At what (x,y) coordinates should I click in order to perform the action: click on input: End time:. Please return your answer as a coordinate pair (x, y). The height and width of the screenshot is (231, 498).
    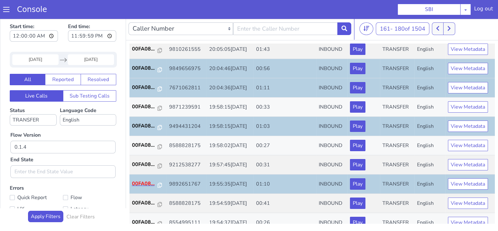
    Looking at the image, I should click on (92, 19).